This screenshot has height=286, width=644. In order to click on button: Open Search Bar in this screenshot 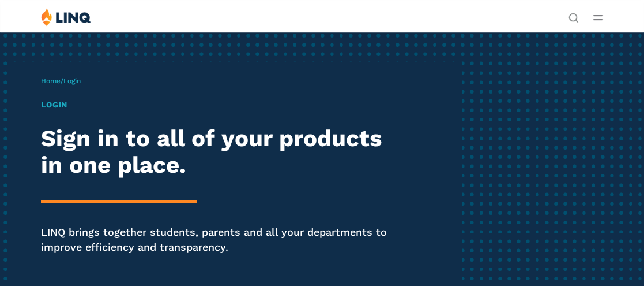, I will do `click(574, 17)`.